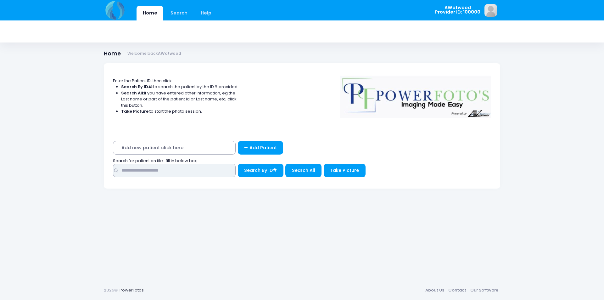 The image size is (604, 300). What do you see at coordinates (260, 148) in the screenshot?
I see `a: Add Patient` at bounding box center [260, 148].